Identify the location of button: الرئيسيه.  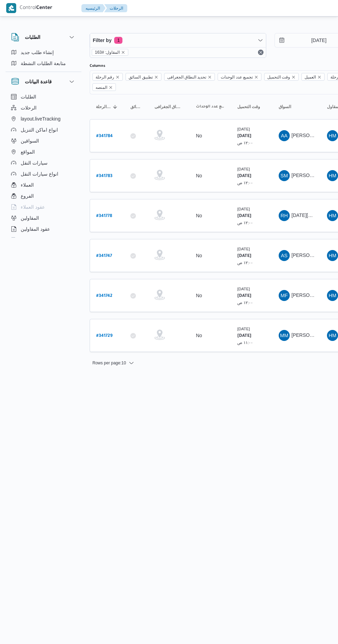
(93, 8).